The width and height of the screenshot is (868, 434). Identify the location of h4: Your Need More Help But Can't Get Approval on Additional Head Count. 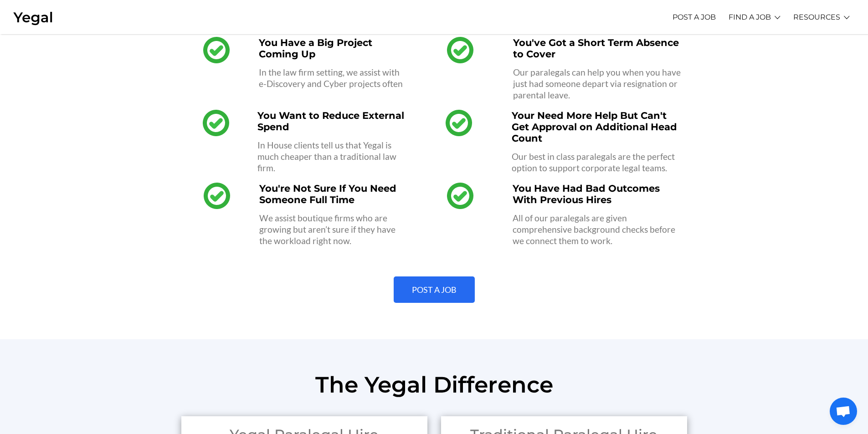
(597, 127).